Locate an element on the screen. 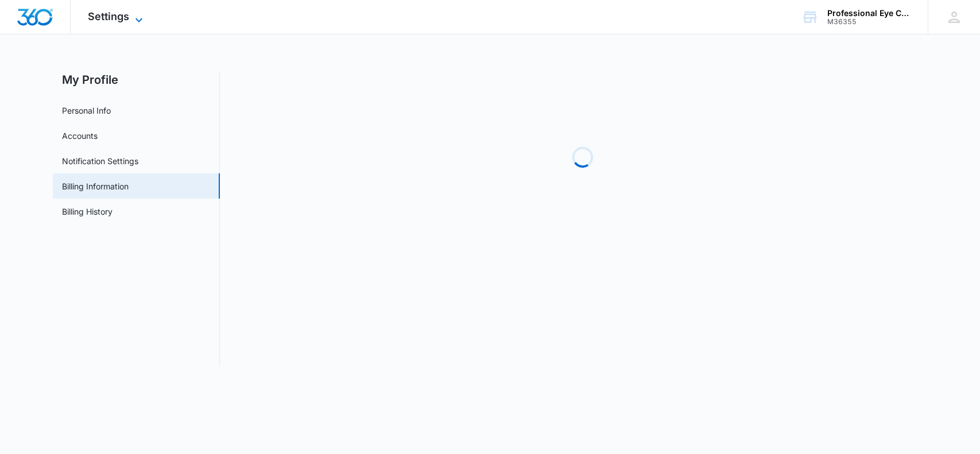  span: Settings is located at coordinates (109, 16).